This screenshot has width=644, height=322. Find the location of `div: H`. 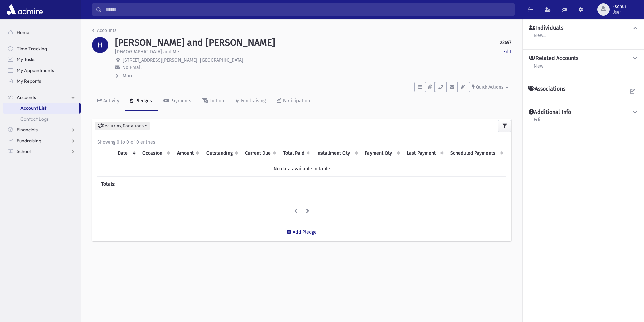

div: H is located at coordinates (100, 45).